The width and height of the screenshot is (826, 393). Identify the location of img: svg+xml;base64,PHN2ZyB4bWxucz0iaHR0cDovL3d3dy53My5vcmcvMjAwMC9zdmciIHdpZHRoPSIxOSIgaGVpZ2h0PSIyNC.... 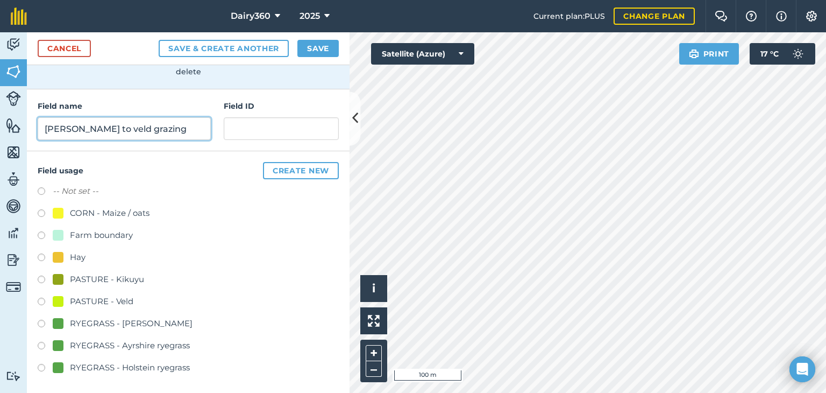
(694, 54).